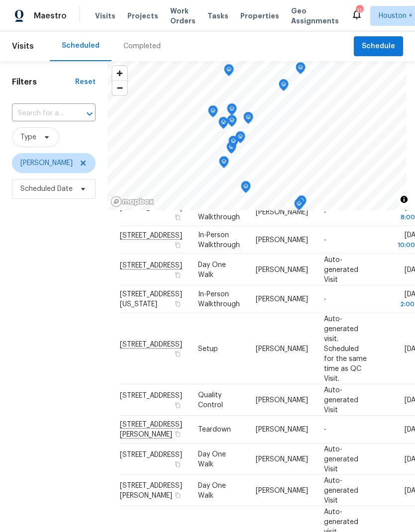 This screenshot has width=415, height=532. I want to click on div: Scheduled, so click(81, 46).